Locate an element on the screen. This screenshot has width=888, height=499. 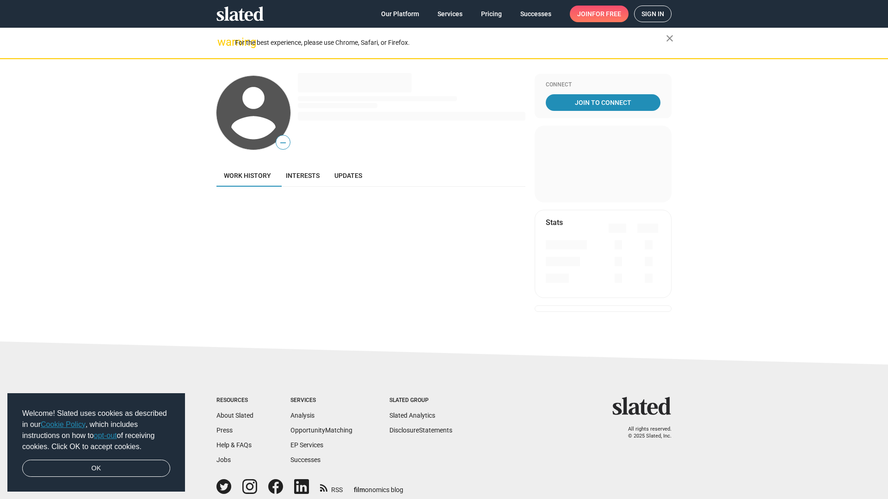
a: Our Platform is located at coordinates (400, 14).